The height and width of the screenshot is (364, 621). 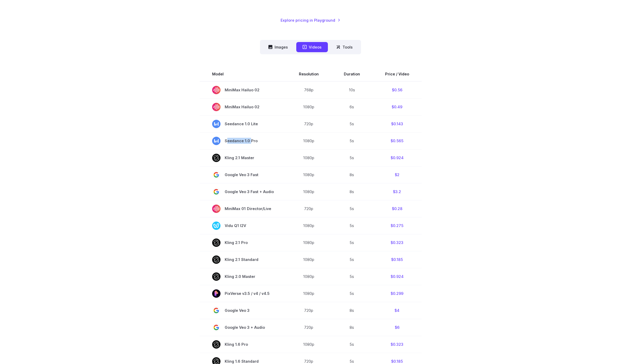 What do you see at coordinates (397, 192) in the screenshot?
I see `td: $3.2` at bounding box center [397, 192].